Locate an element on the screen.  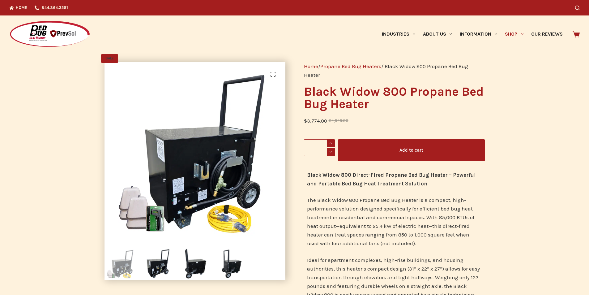
a: Shop is located at coordinates (514, 34).